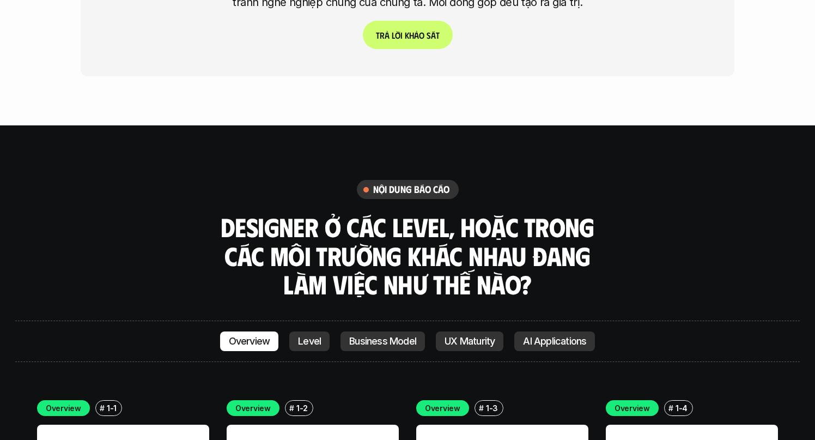 The image size is (815, 440). Describe the element at coordinates (681, 407) in the screenshot. I see `p: 1-4` at that location.